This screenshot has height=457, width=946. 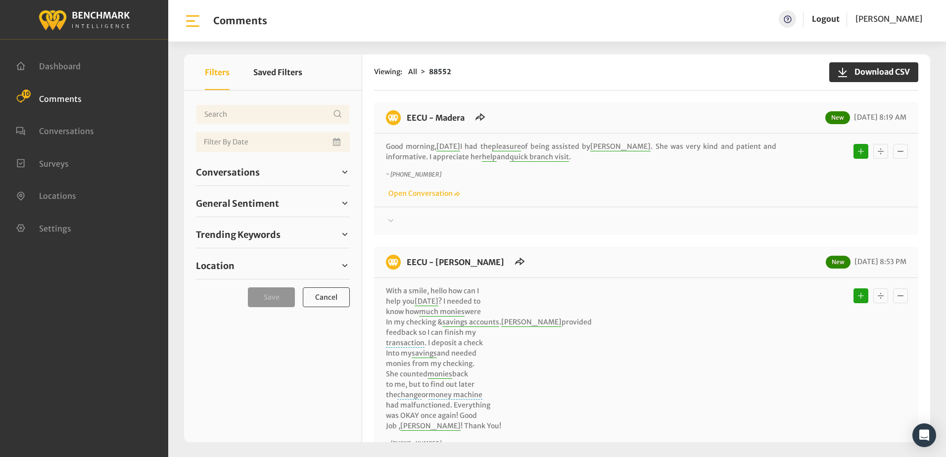 What do you see at coordinates (60, 66) in the screenshot?
I see `span: Dashboard` at bounding box center [60, 66].